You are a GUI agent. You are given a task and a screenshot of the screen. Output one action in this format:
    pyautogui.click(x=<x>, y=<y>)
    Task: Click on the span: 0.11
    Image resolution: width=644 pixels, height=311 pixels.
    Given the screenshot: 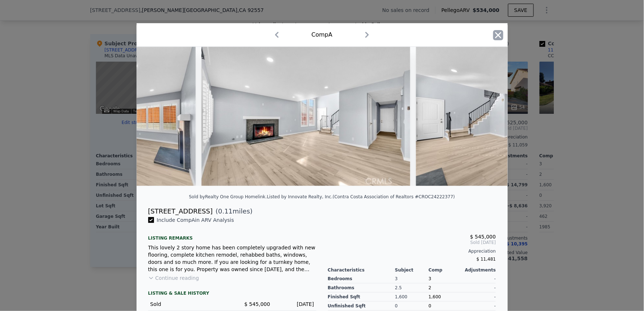 What is the action you would take?
    pyautogui.click(x=226, y=211)
    